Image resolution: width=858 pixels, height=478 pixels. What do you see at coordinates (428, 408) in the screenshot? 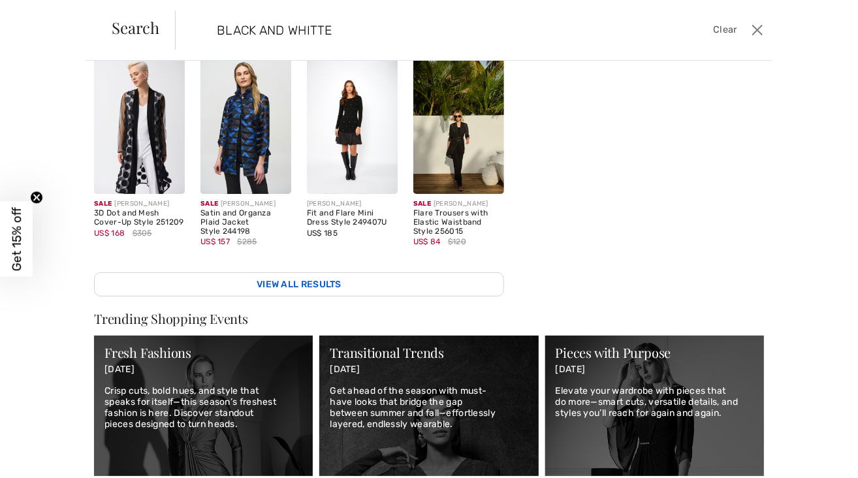
I see `p: Get ahead of the season with must-have looks that bridge the gap between summer and fall—effortle...` at bounding box center [428, 408].